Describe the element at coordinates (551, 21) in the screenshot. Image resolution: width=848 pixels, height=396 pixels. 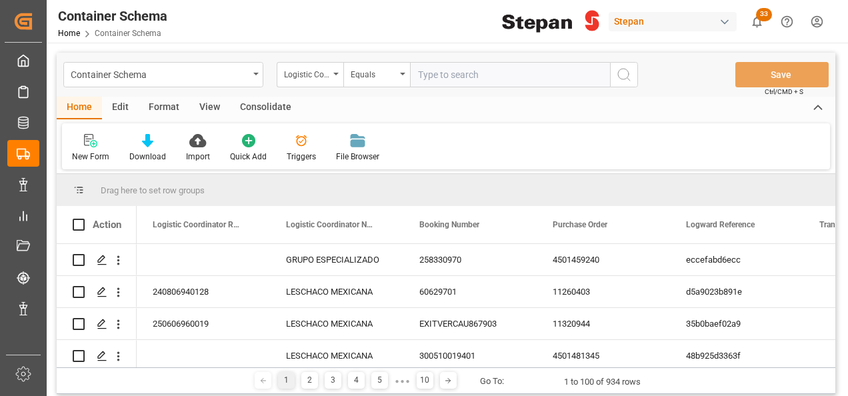
I see `img: Stepan_Company_logo.svg.png_1713531530.png` at that location.